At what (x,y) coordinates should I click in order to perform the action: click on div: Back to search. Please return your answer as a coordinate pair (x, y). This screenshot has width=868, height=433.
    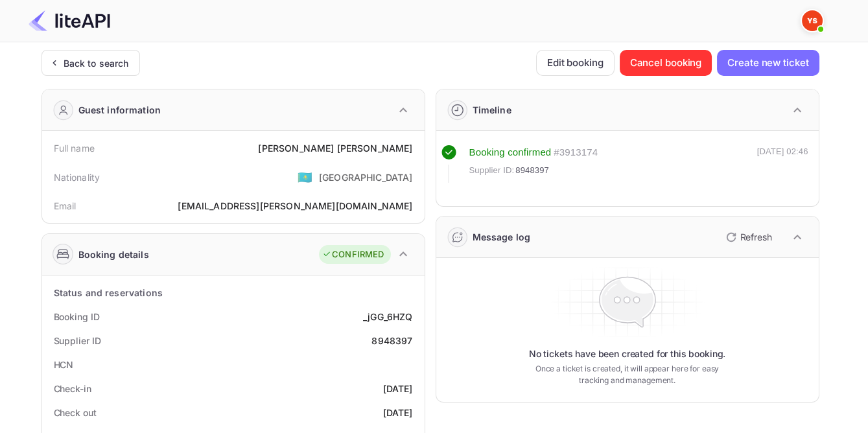
    Looking at the image, I should click on (96, 63).